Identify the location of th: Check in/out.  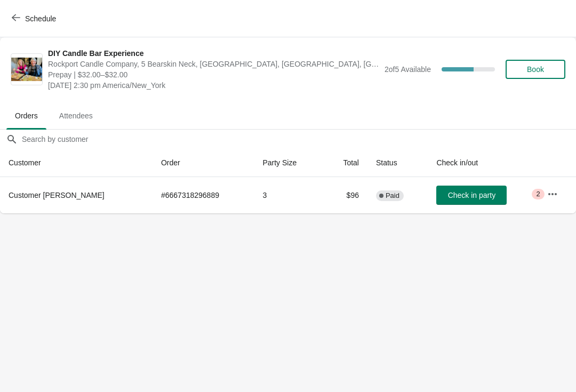
(482, 163).